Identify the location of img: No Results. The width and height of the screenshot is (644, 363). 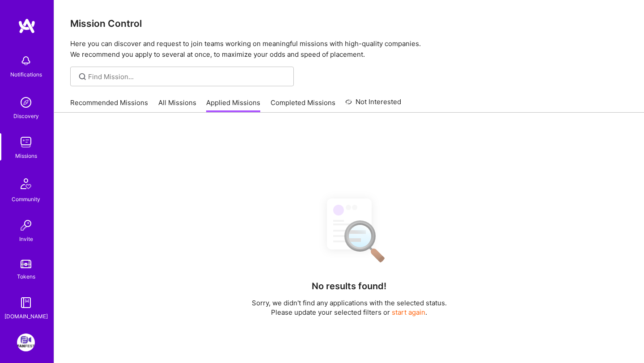
(349, 229).